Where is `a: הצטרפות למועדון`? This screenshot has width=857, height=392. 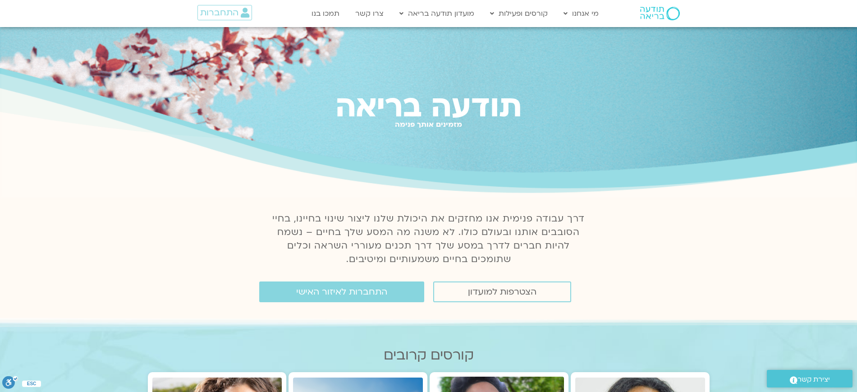 a: הצטרפות למועדון is located at coordinates (502, 292).